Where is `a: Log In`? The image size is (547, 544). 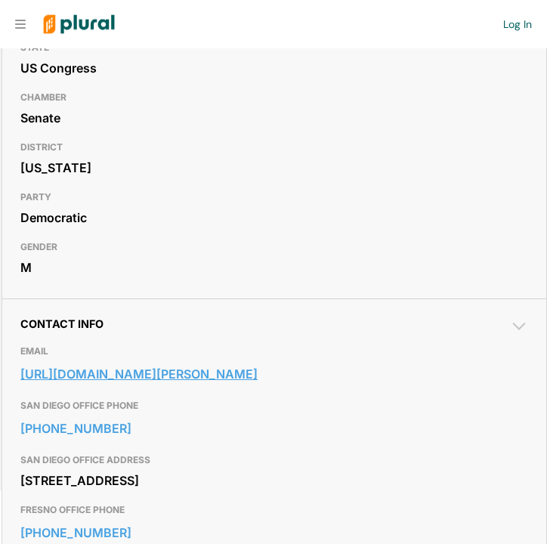
a: Log In is located at coordinates (517, 24).